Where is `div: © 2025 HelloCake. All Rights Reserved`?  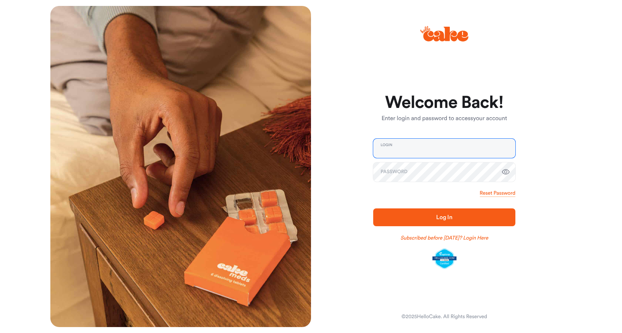
div: © 2025 HelloCake. All Rights Reserved is located at coordinates (444, 316).